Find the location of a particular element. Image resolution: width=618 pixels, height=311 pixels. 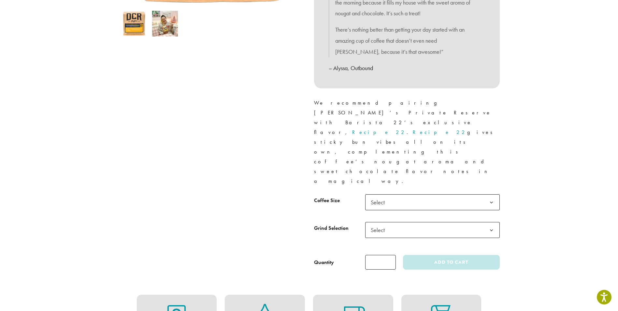

button: Add to cart is located at coordinates (451, 262).